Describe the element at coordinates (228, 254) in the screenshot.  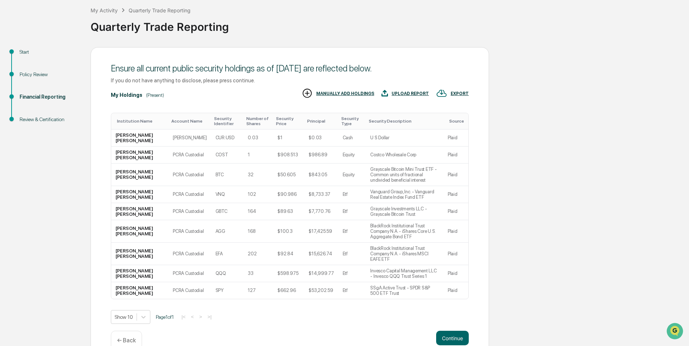
I see `td: EFA` at that location.